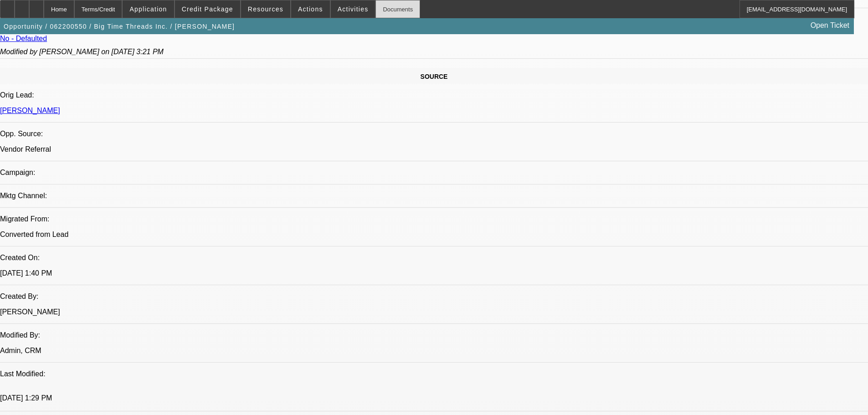 The image size is (868, 415). I want to click on button: Resources, so click(265, 9).